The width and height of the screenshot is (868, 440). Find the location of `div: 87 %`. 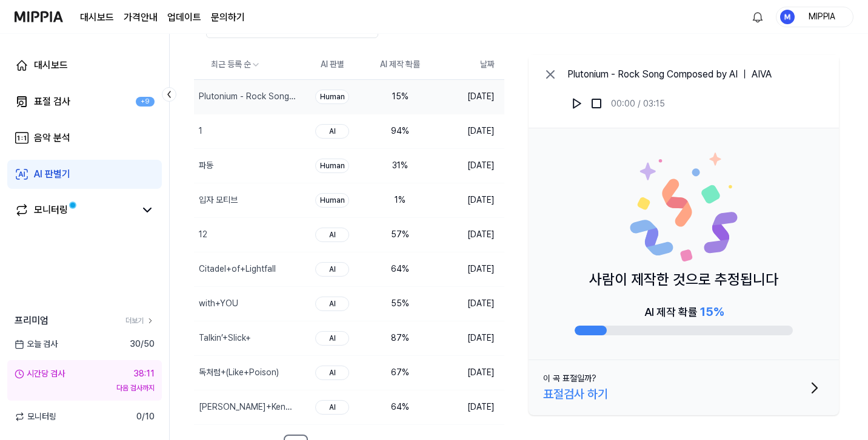

div: 87 % is located at coordinates (400, 338).